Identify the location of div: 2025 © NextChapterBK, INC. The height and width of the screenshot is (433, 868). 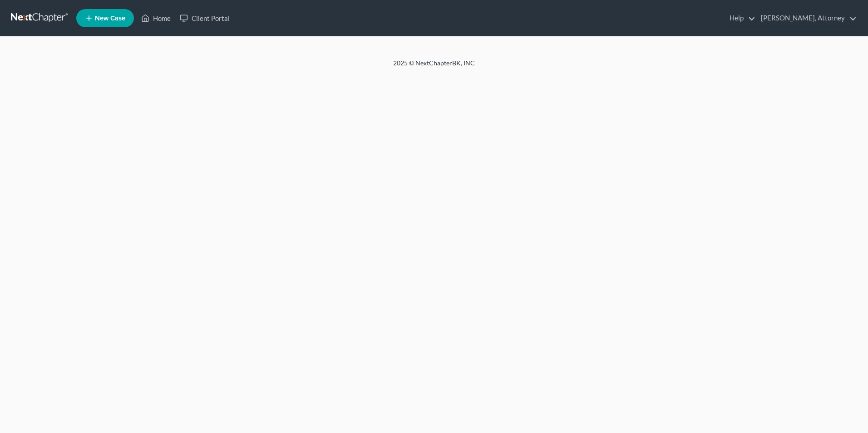
(434, 66).